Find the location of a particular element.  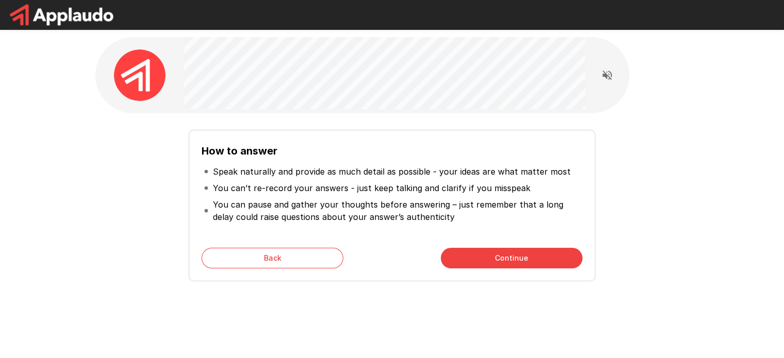

img: applaudo_avatar.png is located at coordinates (140, 75).